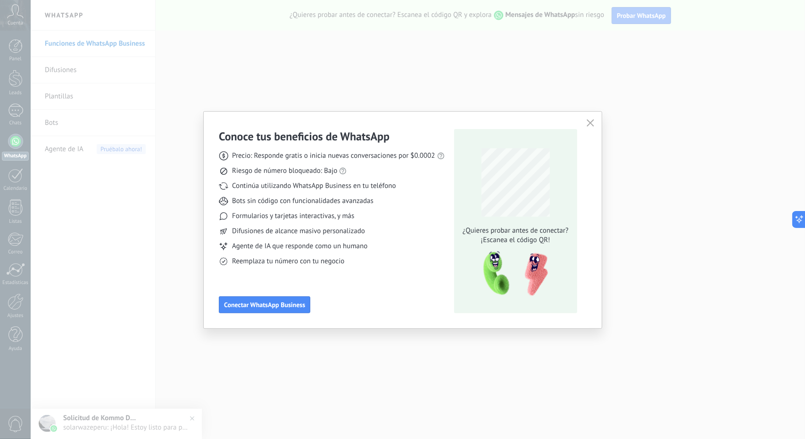 The height and width of the screenshot is (439, 805). I want to click on button: Conectar WhatsApp Business, so click(265, 305).